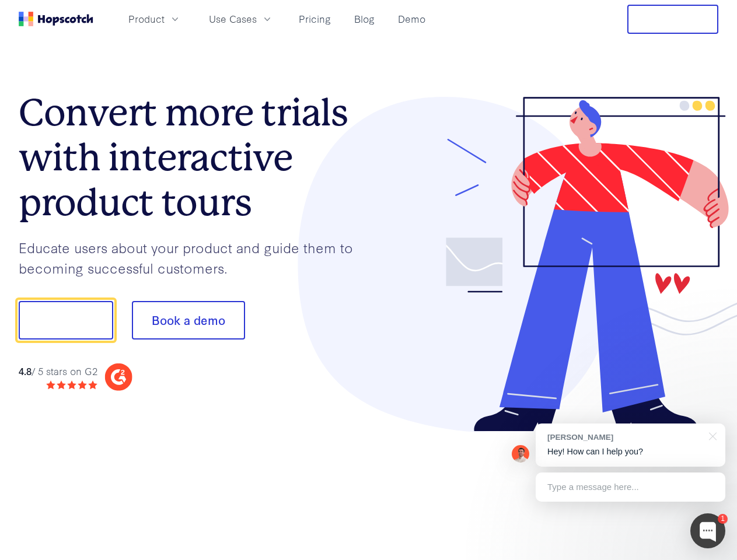 This screenshot has height=560, width=737. Describe the element at coordinates (154, 18) in the screenshot. I see `button: Product` at that location.